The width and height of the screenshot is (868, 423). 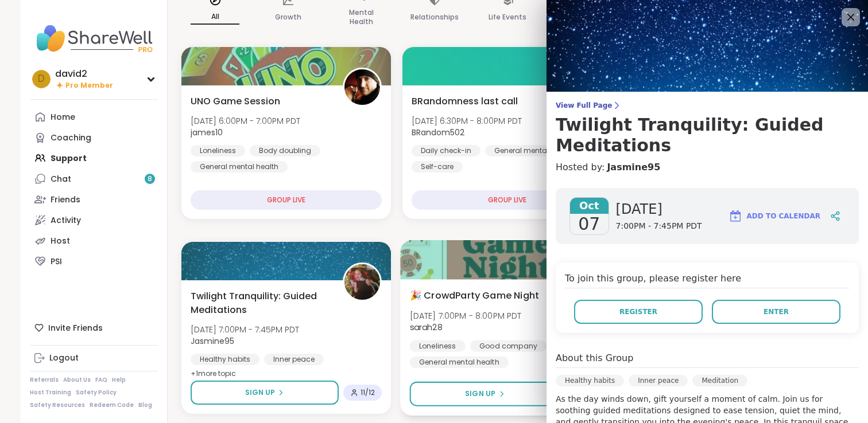 What do you see at coordinates (285, 151) in the screenshot?
I see `div: Body doubling` at bounding box center [285, 151].